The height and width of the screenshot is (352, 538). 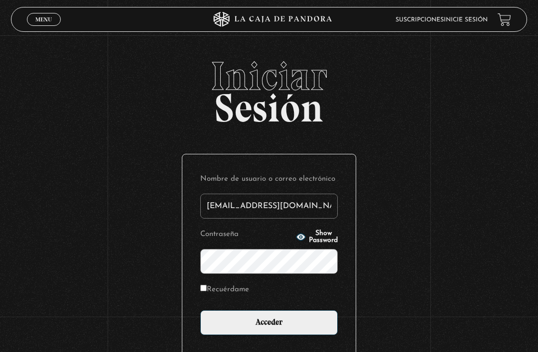 What do you see at coordinates (269, 323) in the screenshot?
I see `input: Acceder` at bounding box center [269, 323].